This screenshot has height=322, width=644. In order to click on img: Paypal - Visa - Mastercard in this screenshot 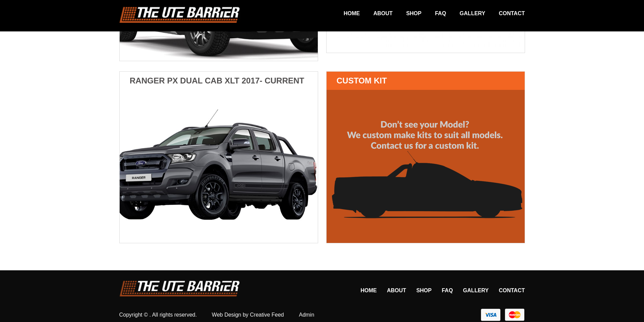, I will do `click(502, 315)`.